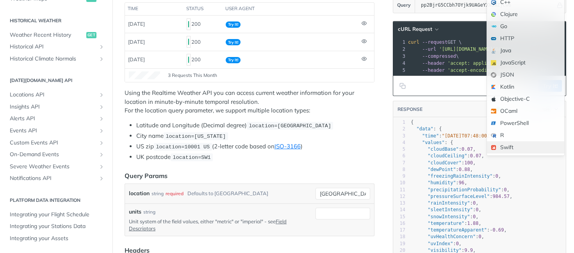 The height and width of the screenshot is (253, 574). Describe the element at coordinates (56, 215) in the screenshot. I see `a: Integrating your Flight Schedule` at that location.